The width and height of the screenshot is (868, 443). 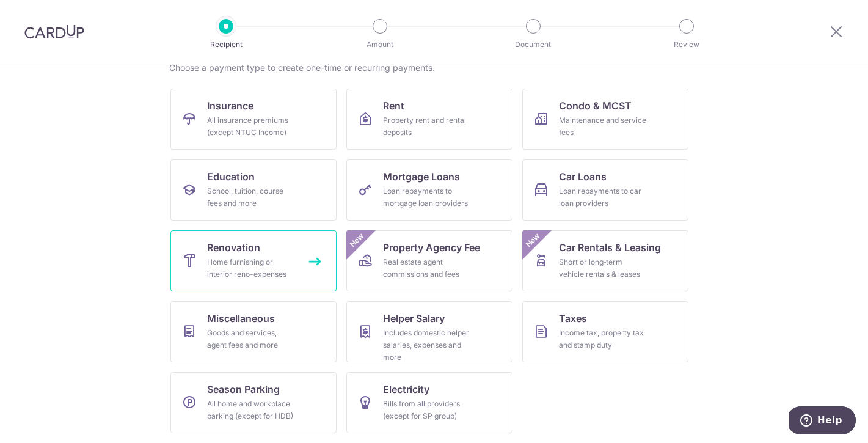 What do you see at coordinates (603, 339) in the screenshot?
I see `div: Income tax, property tax and stamp duty` at bounding box center [603, 339].